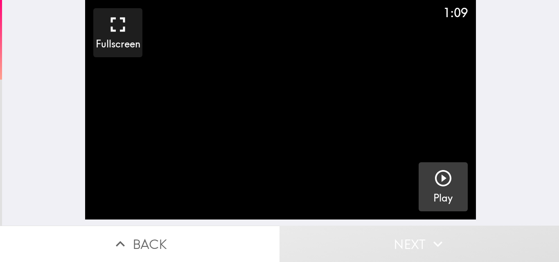 The height and width of the screenshot is (262, 559). I want to click on h5: Play, so click(443, 198).